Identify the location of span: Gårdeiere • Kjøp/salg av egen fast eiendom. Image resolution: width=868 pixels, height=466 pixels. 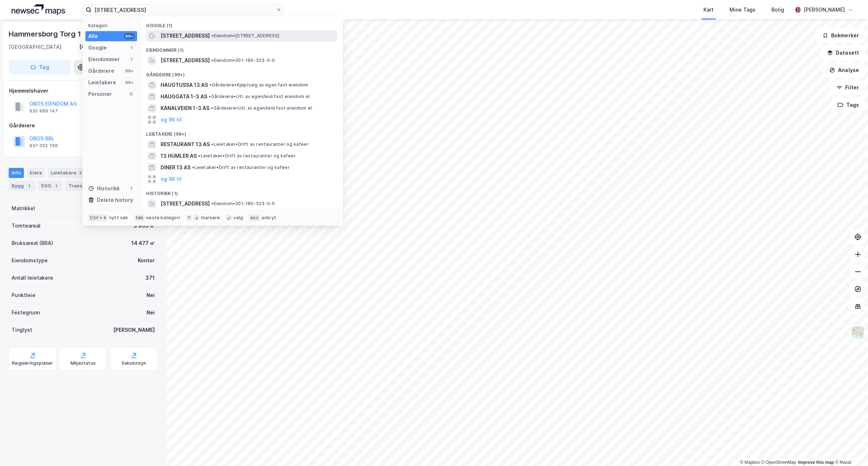
(258, 85).